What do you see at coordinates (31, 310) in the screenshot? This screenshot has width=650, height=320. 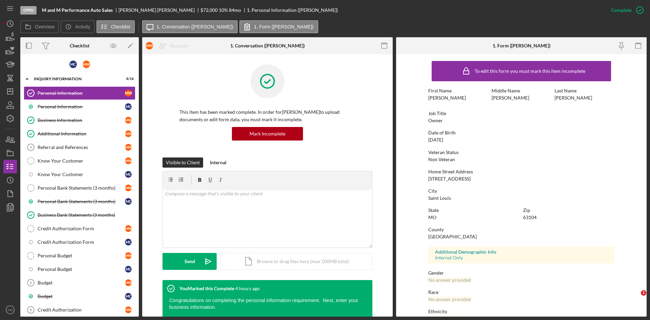 I see `tspan: 6` at bounding box center [31, 310].